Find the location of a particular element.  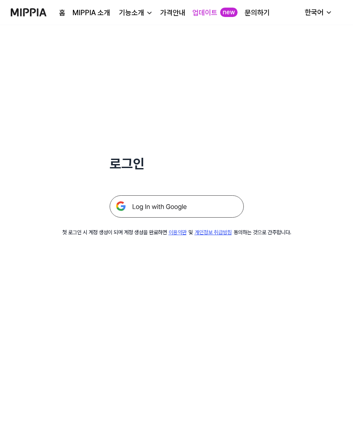

div: 기능소개 is located at coordinates (131, 13).